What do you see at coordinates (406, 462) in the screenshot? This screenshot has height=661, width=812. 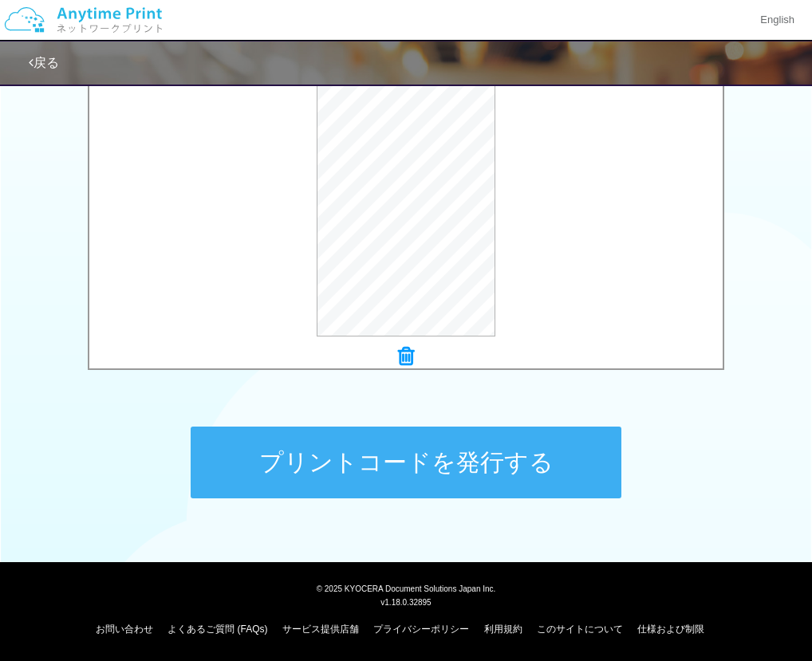 I see `button: プリントコードを発行する` at bounding box center [406, 462].